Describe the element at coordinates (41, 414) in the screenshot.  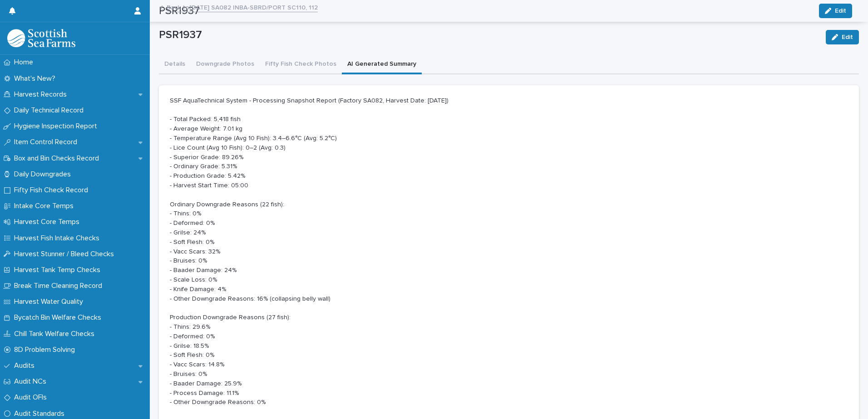
I see `p: Audit Standards` at that location.